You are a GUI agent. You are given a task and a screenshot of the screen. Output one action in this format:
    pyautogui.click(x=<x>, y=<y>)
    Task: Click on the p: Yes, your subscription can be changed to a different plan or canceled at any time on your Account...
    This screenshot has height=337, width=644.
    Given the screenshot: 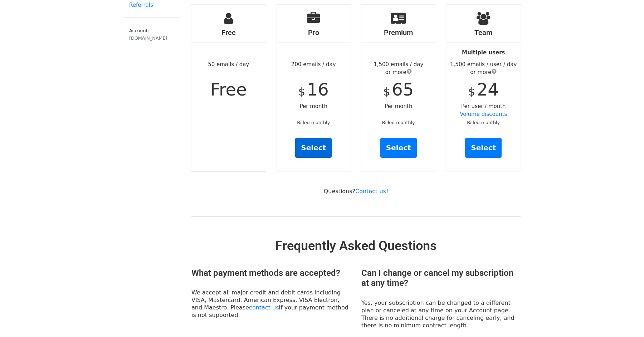 What is the action you would take?
    pyautogui.click(x=441, y=314)
    